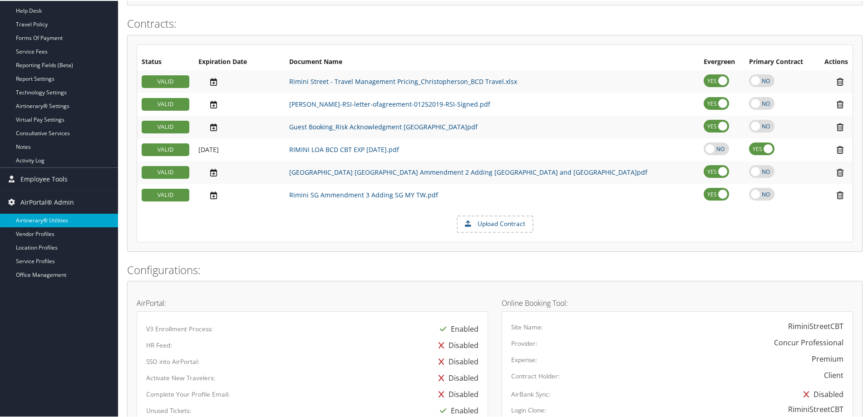  I want to click on label: Unused Tickets:, so click(169, 410).